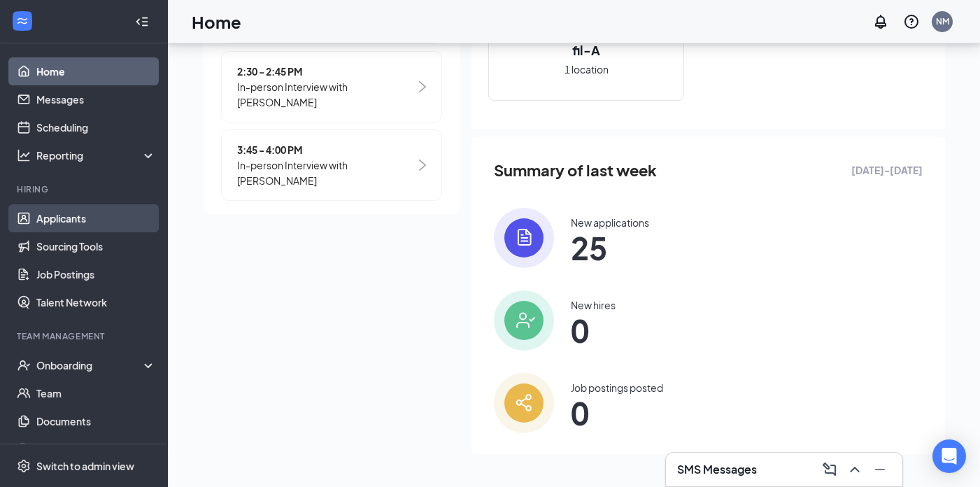  I want to click on svg: Analysis, so click(24, 156).